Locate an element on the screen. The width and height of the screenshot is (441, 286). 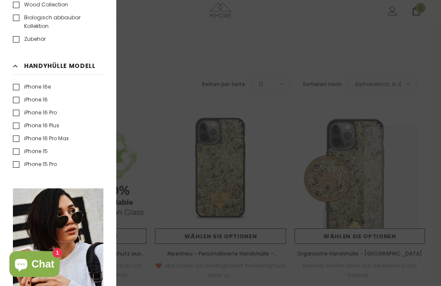
label: iPhone 16 Pro Max is located at coordinates (41, 139).